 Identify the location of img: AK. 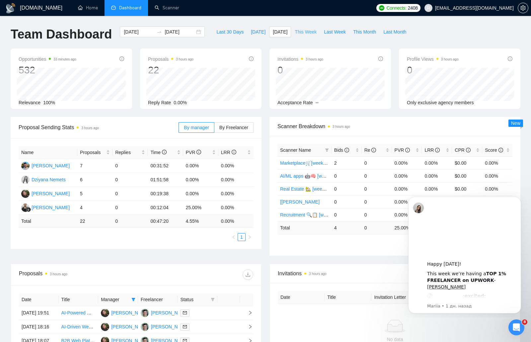
(25, 166).